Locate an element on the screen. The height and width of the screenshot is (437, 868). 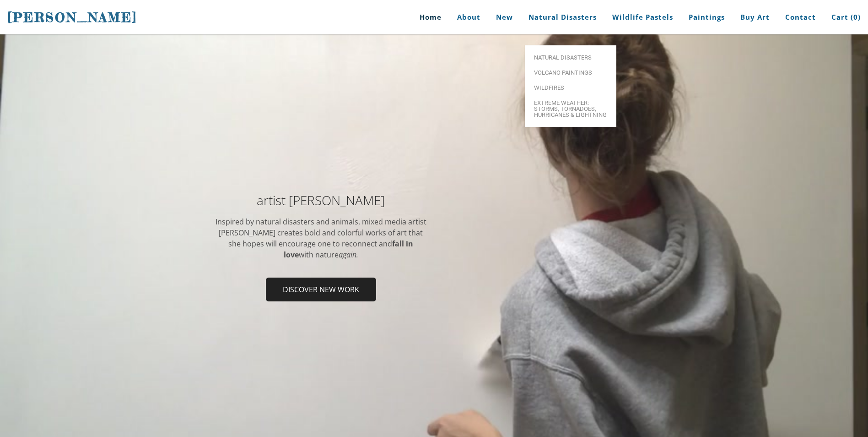
em: again. is located at coordinates (348, 255).